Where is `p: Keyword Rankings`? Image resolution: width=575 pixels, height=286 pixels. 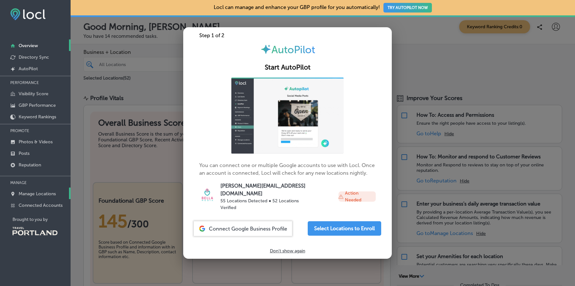 p: Keyword Rankings is located at coordinates (37, 117).